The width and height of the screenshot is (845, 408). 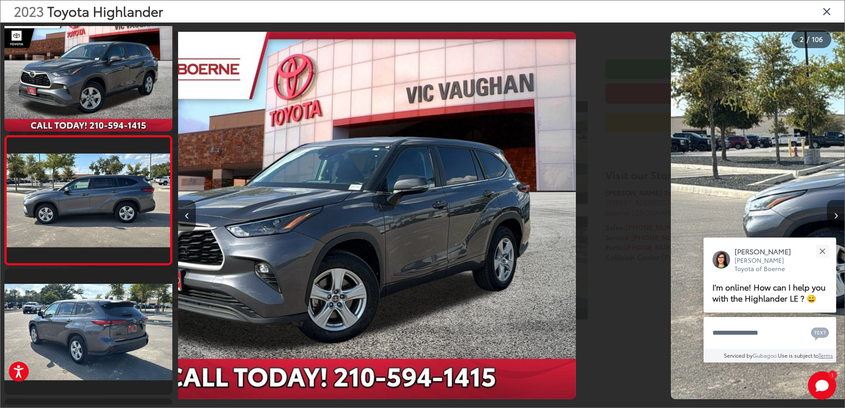 What do you see at coordinates (822, 251) in the screenshot?
I see `button: Close` at bounding box center [822, 251].